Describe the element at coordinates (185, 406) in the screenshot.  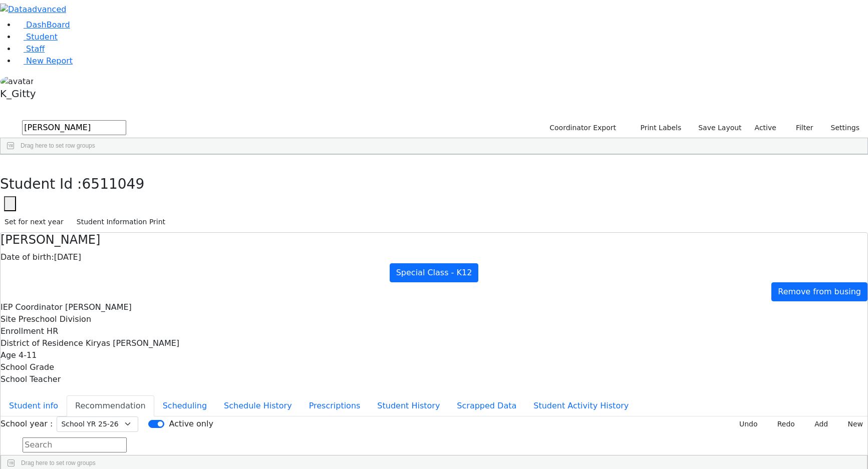
I see `button: Scheduling` at that location.